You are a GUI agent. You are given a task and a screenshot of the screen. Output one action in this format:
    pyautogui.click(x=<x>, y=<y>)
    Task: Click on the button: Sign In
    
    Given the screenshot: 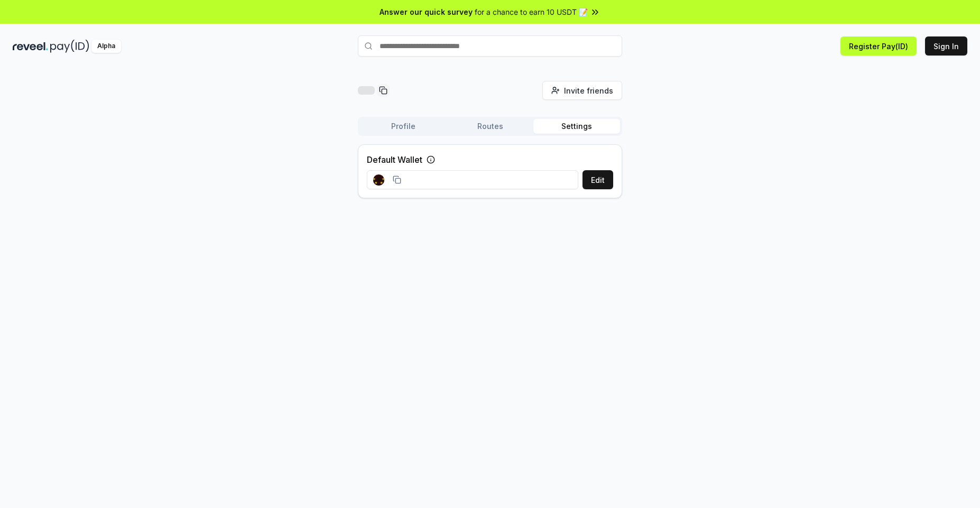 What is the action you would take?
    pyautogui.click(x=947, y=46)
    